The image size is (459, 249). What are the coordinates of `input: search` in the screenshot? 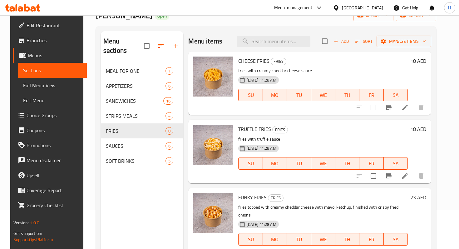 It's located at (274, 41).